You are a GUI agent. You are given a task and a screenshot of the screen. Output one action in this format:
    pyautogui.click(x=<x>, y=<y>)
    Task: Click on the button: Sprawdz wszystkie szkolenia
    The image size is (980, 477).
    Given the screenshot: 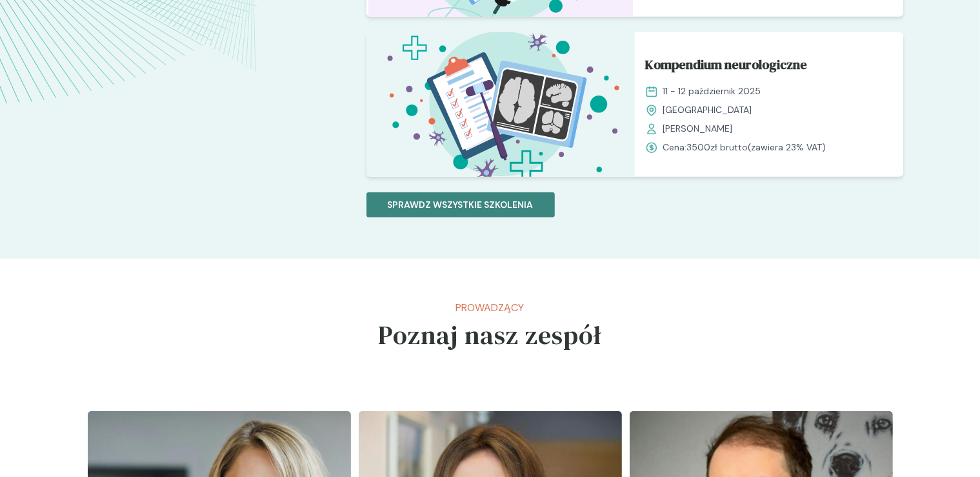 What is the action you would take?
    pyautogui.click(x=461, y=205)
    